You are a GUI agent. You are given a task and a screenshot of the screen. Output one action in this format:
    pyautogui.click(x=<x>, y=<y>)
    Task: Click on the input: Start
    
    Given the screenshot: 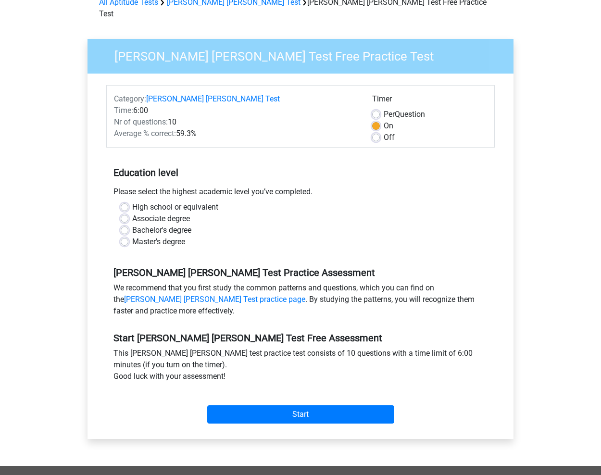 What is the action you would take?
    pyautogui.click(x=300, y=414)
    